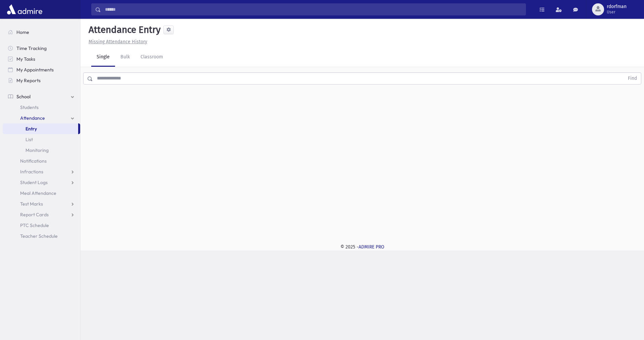 This screenshot has height=340, width=644. Describe the element at coordinates (37, 150) in the screenshot. I see `span: Monitoring` at that location.